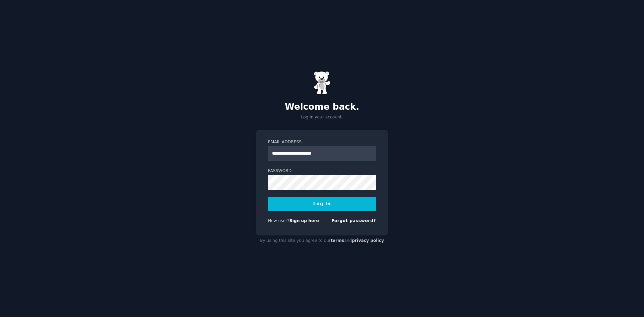 Image resolution: width=644 pixels, height=317 pixels. I want to click on button: Log In, so click(322, 204).